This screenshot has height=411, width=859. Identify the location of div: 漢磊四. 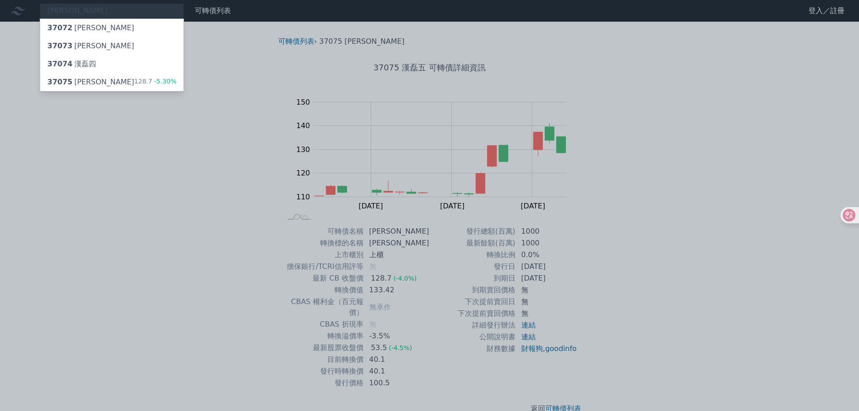
(72, 64).